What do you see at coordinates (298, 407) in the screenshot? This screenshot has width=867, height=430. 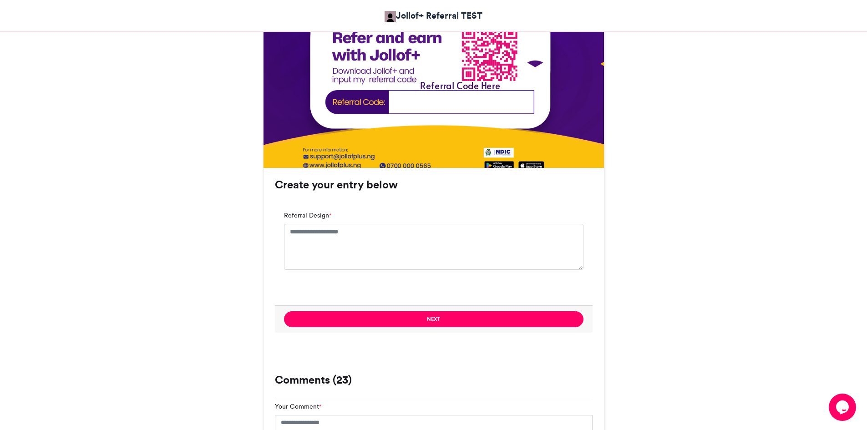 I see `label: Your Comment` at bounding box center [298, 407].